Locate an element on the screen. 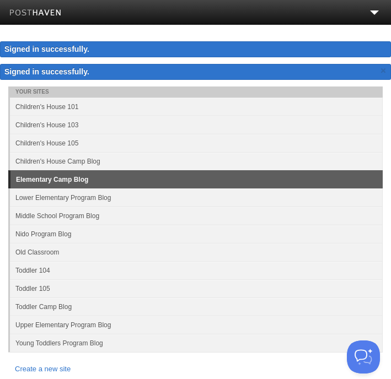 The height and width of the screenshot is (379, 391). span: Signed in successfully. is located at coordinates (47, 72).